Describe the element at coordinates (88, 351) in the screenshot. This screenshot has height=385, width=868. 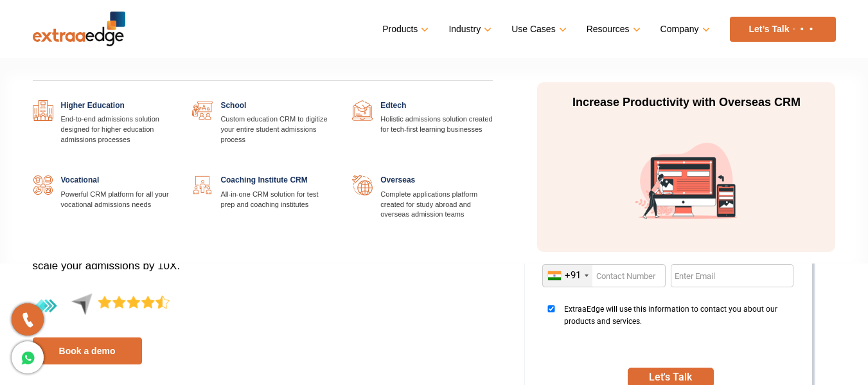
I see `a: Book a demo` at that location.